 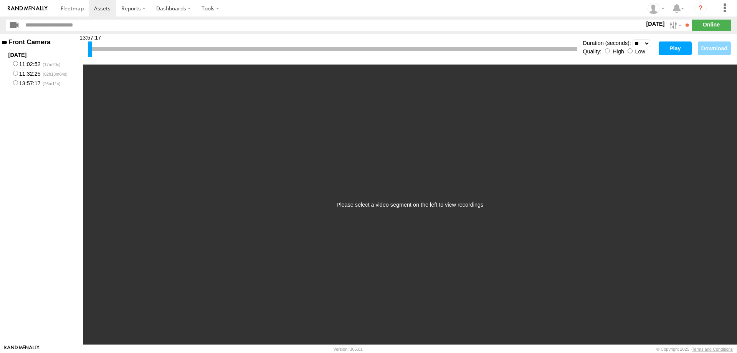 What do you see at coordinates (348, 349) in the screenshot?
I see `div: Version: 305.01` at bounding box center [348, 349].